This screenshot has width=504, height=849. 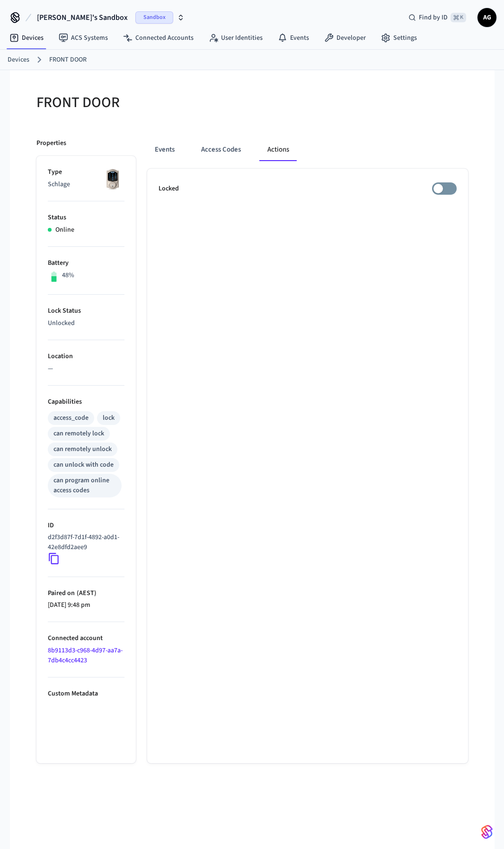 I want to click on div: Find by ID⌘ K, so click(x=437, y=17).